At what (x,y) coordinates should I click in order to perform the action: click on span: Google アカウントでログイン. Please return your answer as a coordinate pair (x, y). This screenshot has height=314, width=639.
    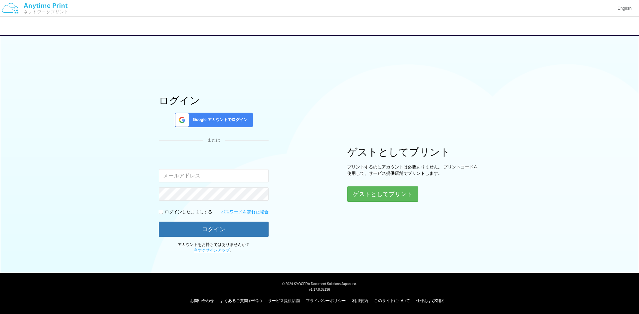
    Looking at the image, I should click on (219, 120).